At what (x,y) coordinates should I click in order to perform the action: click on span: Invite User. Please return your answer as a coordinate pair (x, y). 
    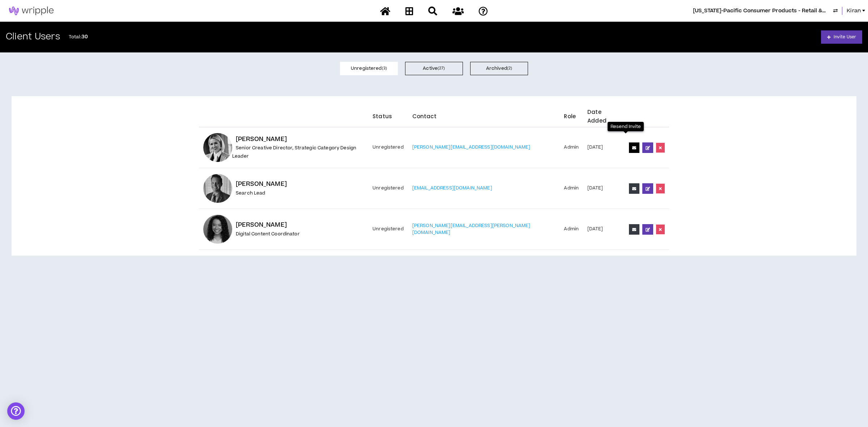
    Looking at the image, I should click on (845, 37).